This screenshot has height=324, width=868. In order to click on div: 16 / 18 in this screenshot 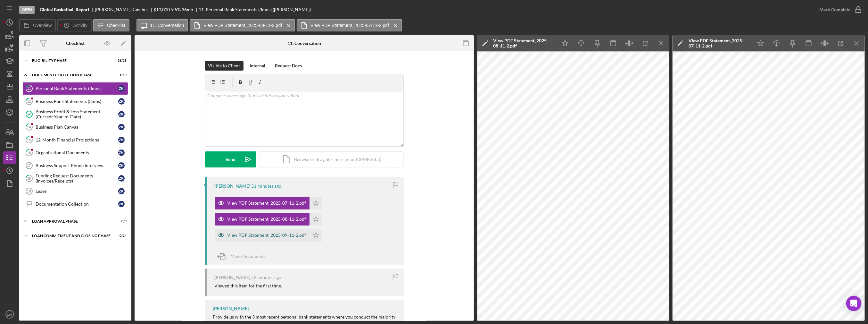, I will do `click(121, 61)`.